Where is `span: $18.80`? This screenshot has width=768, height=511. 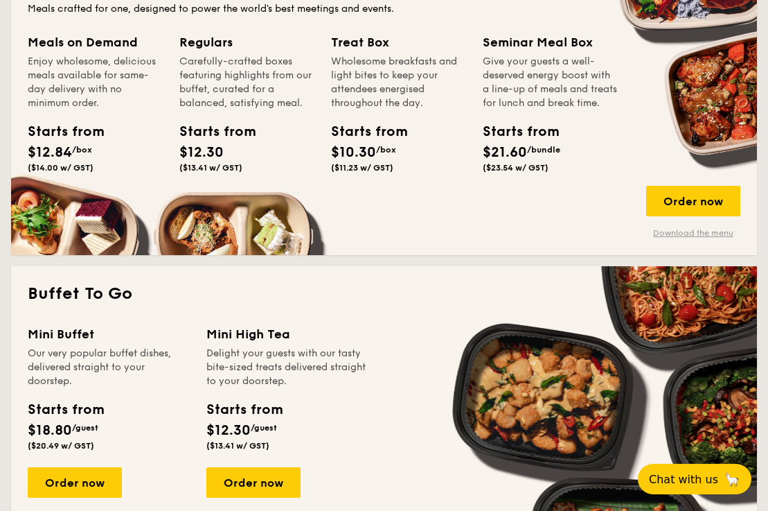 span: $18.80 is located at coordinates (50, 430).